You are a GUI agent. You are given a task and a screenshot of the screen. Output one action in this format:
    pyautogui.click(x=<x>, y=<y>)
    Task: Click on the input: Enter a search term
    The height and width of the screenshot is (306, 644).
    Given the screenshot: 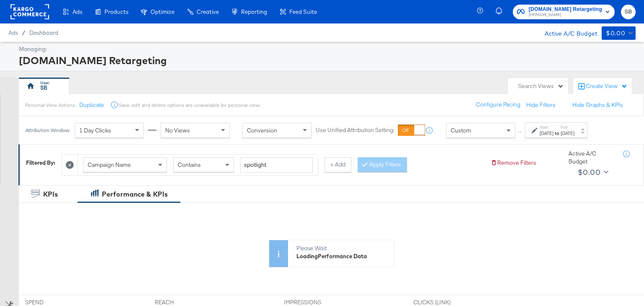 What is the action you would take?
    pyautogui.click(x=277, y=165)
    